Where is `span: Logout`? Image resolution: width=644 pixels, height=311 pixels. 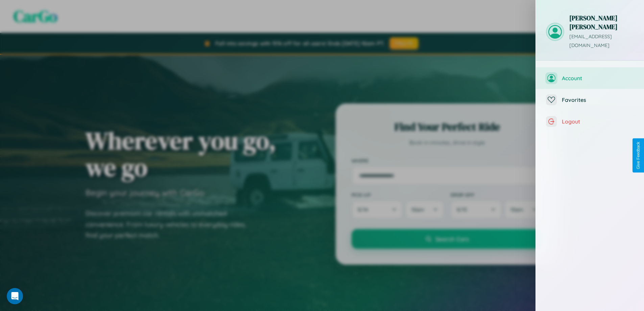
span: Logout is located at coordinates (598, 121).